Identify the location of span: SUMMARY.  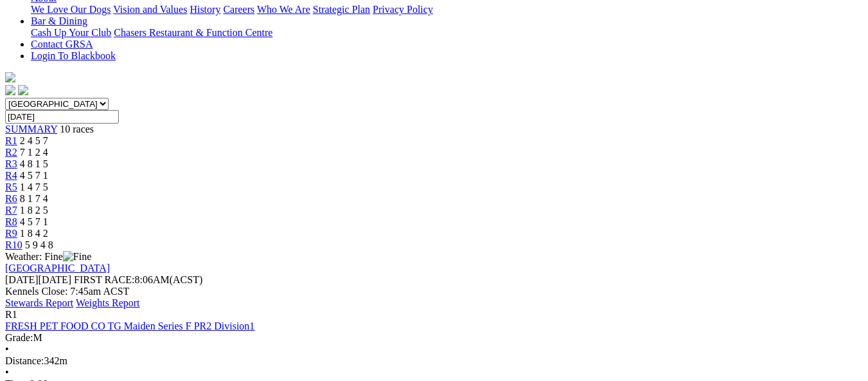
(31, 129).